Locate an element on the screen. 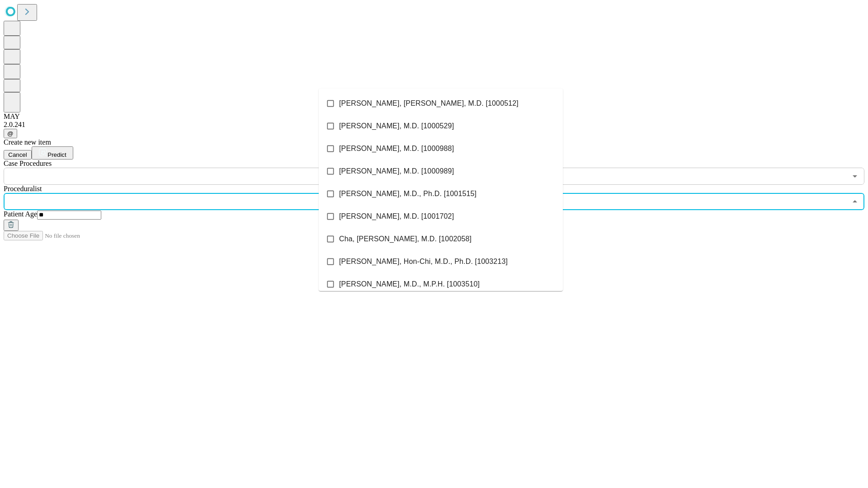 This screenshot has height=488, width=868. span: Scheduled Procedure is located at coordinates (28, 163).